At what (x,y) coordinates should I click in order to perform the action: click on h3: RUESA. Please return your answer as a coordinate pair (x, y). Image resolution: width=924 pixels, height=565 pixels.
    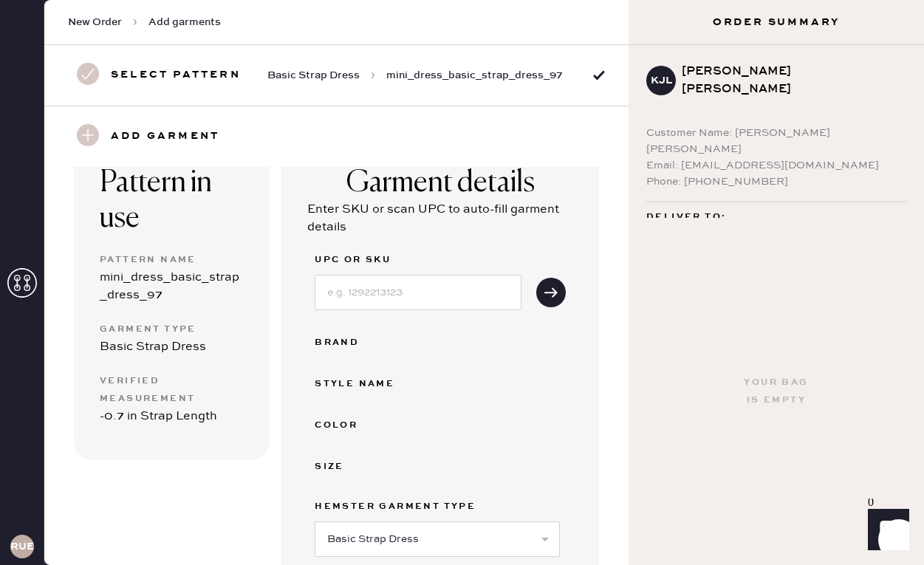
    Looking at the image, I should click on (22, 546).